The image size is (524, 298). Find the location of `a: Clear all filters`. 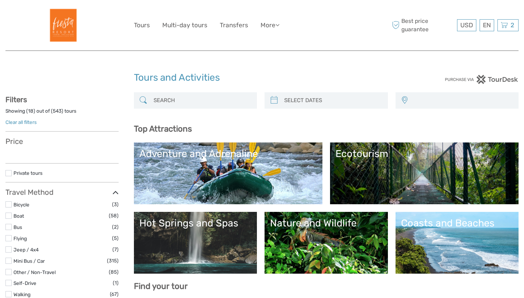

a: Clear all filters is located at coordinates (21, 122).